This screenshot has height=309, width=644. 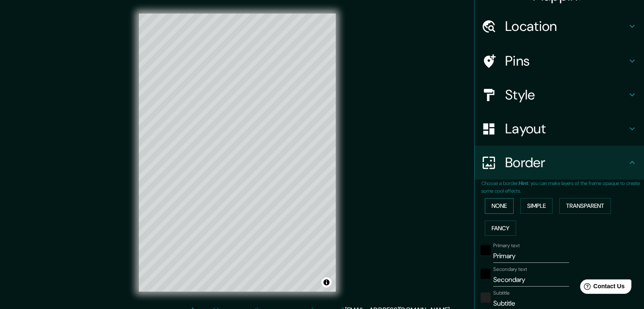 What do you see at coordinates (566, 163) in the screenshot?
I see `h4: Border` at bounding box center [566, 163].